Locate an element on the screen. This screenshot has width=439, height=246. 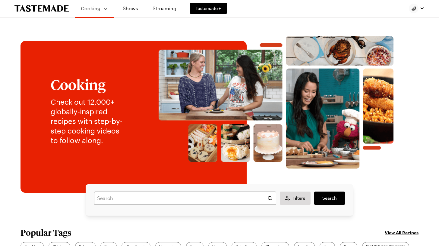
a: filters is located at coordinates (329, 199).